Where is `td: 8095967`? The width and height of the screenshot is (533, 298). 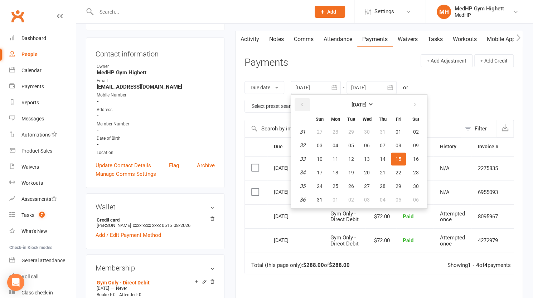 td: 8095967 is located at coordinates (488, 217).